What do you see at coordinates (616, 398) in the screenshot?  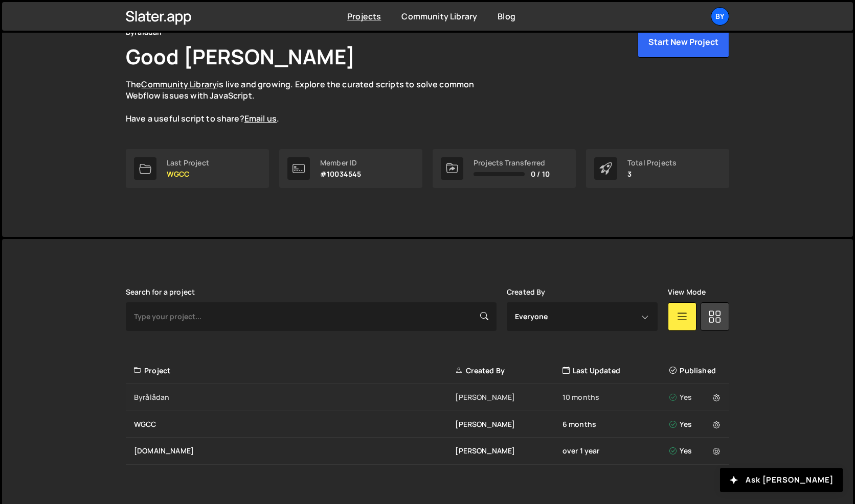 I see `div: 10 months` at bounding box center [616, 398].